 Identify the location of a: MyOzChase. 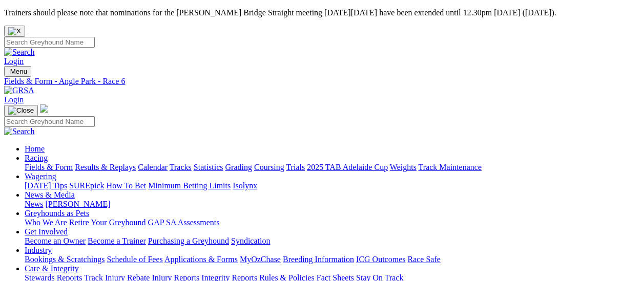
(260, 259).